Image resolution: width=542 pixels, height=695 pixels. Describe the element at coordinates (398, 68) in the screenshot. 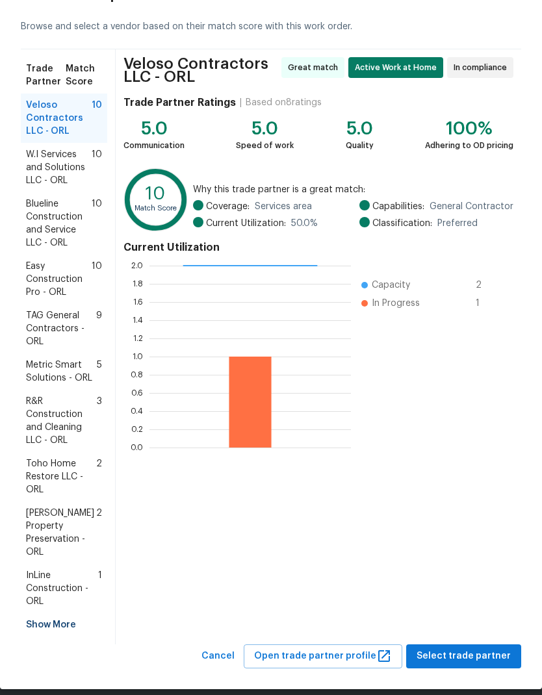

I see `span: Active Work at Home` at that location.